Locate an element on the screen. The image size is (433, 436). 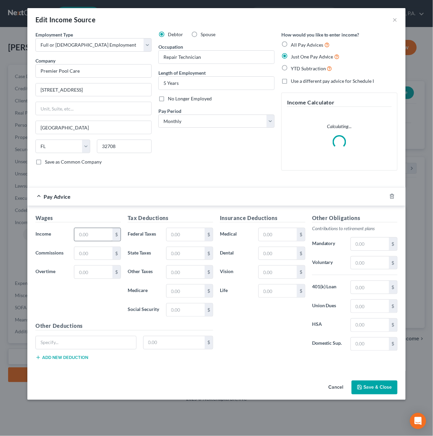
label: 401(k) Loan is located at coordinates (328, 287).